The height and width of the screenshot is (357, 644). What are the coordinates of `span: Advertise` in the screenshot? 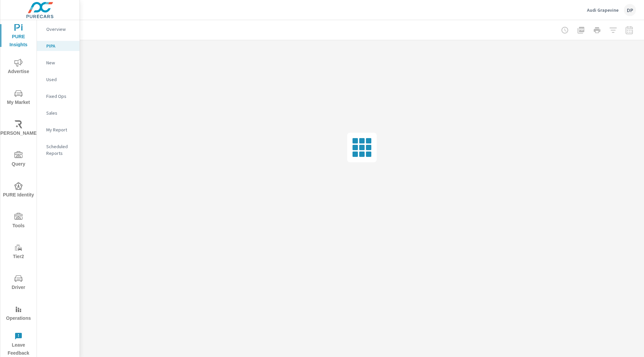 It's located at (18, 67).